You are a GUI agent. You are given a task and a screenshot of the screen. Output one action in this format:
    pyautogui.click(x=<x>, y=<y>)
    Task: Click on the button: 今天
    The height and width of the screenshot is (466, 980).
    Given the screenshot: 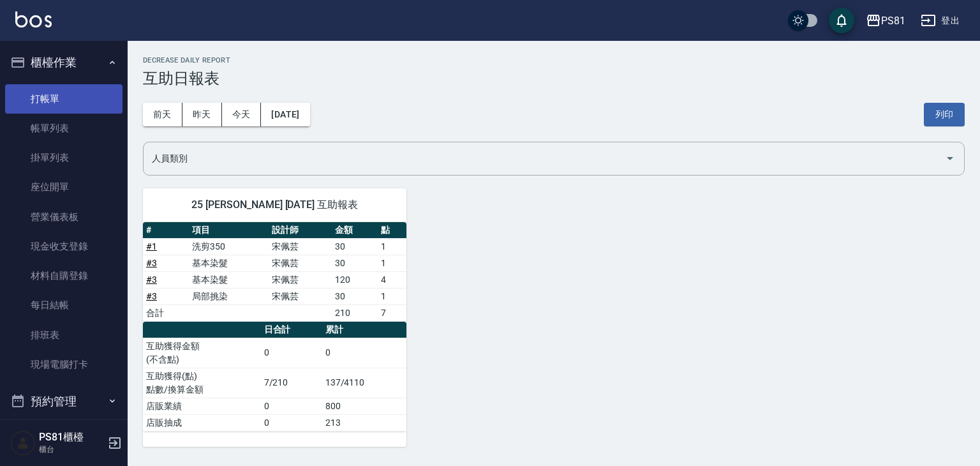 What is the action you would take?
    pyautogui.click(x=242, y=114)
    